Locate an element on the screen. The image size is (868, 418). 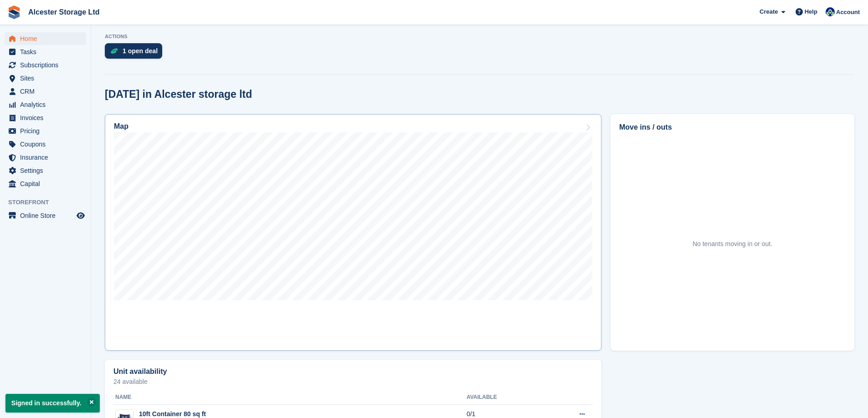
h2: Move ins / outs is located at coordinates (732, 128).